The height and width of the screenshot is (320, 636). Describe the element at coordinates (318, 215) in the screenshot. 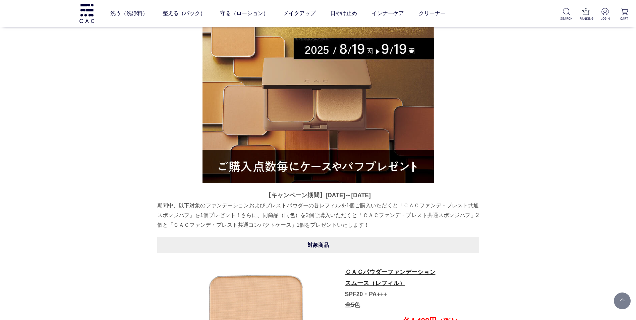

I see `p: 期間中、以下対象のファンデーションおよびプレストパウダーの各レフィルを1個ご購入いただくと「ＣＡＣファンデ・プレスト共通スポンジパフ」を1個プレゼント！さらに、同商品（同色）を2個ご購入いただく...` at that location.